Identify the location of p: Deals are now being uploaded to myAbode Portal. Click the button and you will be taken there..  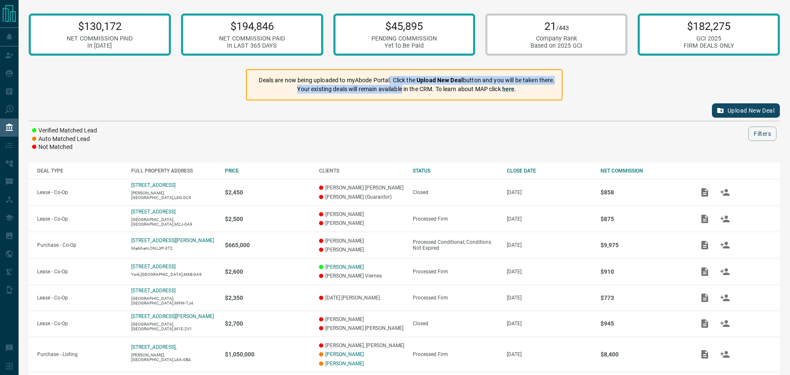
(407, 80).